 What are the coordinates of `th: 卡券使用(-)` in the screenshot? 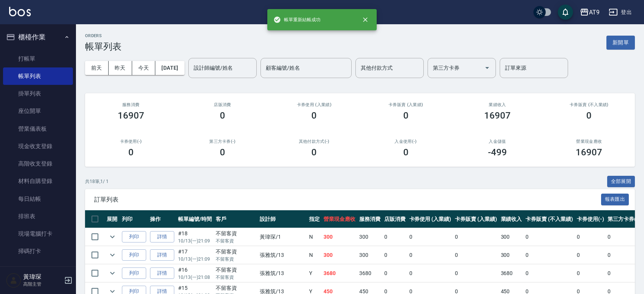 It's located at (590, 219).